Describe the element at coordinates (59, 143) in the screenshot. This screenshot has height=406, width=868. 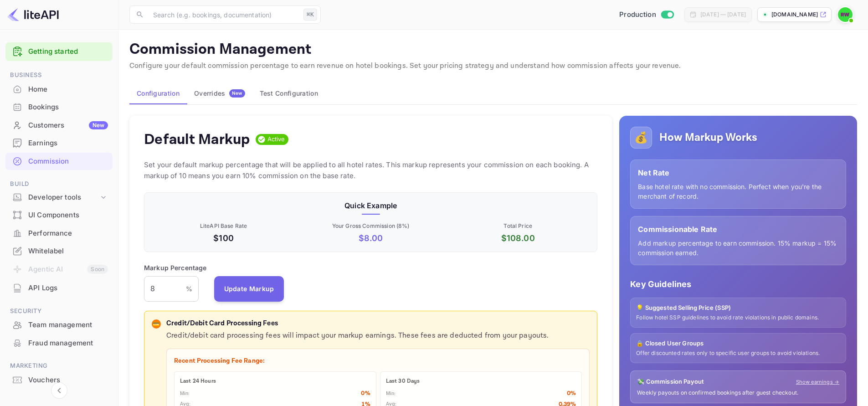
I see `a: Earnings` at that location.